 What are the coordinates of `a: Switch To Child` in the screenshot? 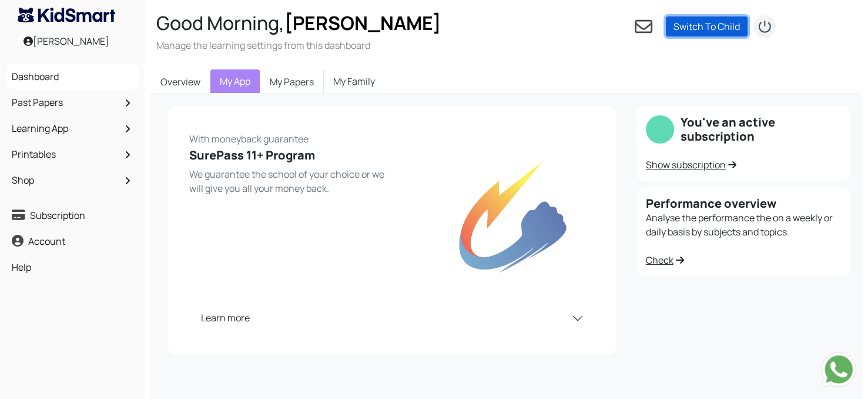 It's located at (707, 26).